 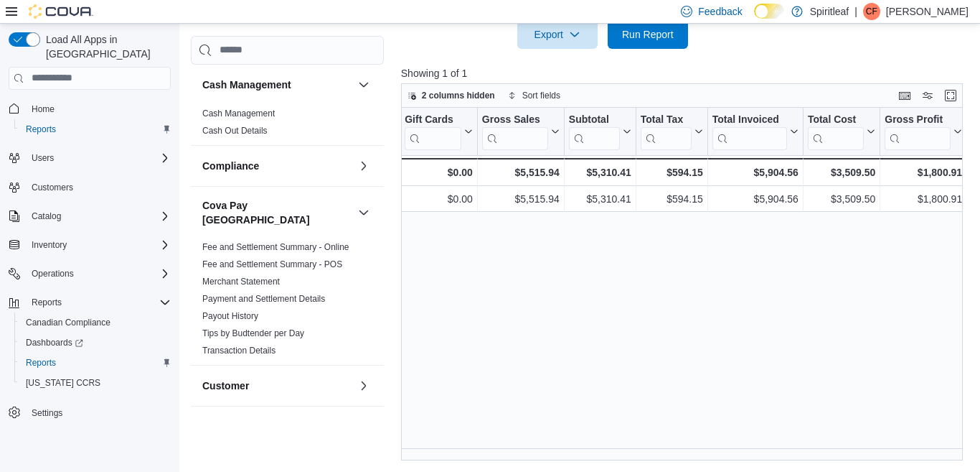 What do you see at coordinates (263, 299) in the screenshot?
I see `span: Payment and Settlement Details` at bounding box center [263, 299].